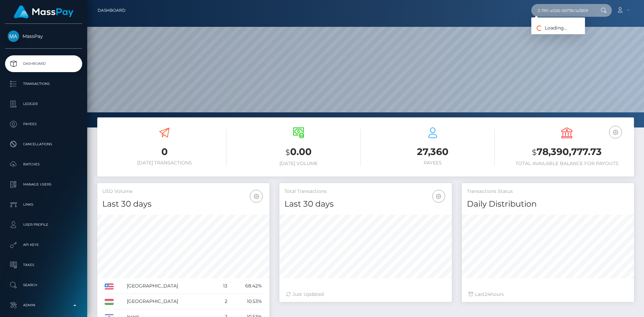 This screenshot has width=644, height=317. Describe the element at coordinates (44, 164) in the screenshot. I see `p: Batches` at that location.